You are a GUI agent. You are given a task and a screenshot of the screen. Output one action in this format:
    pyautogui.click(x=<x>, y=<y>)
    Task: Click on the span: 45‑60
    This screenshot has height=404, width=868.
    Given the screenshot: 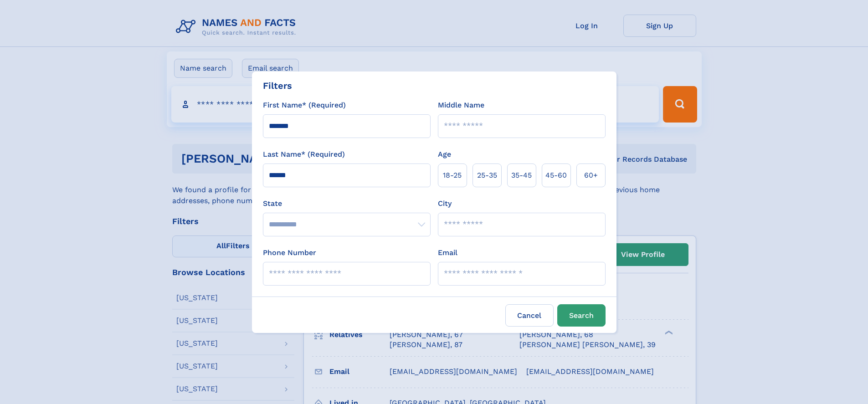 What is the action you would take?
    pyautogui.click(x=556, y=175)
    